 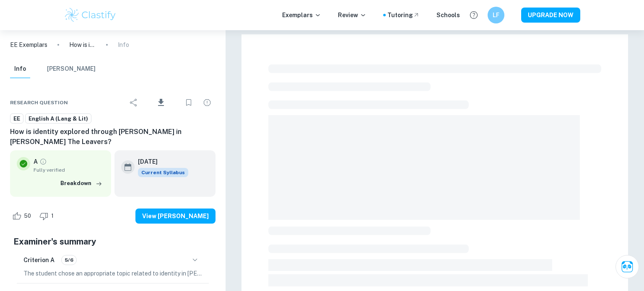 What do you see at coordinates (474, 15) in the screenshot?
I see `button: Help and Feedback` at bounding box center [474, 15].